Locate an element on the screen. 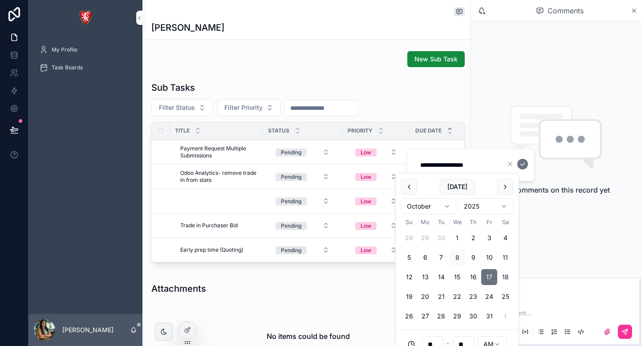 The height and width of the screenshot is (346, 641). th: Tuesday is located at coordinates (441, 222).